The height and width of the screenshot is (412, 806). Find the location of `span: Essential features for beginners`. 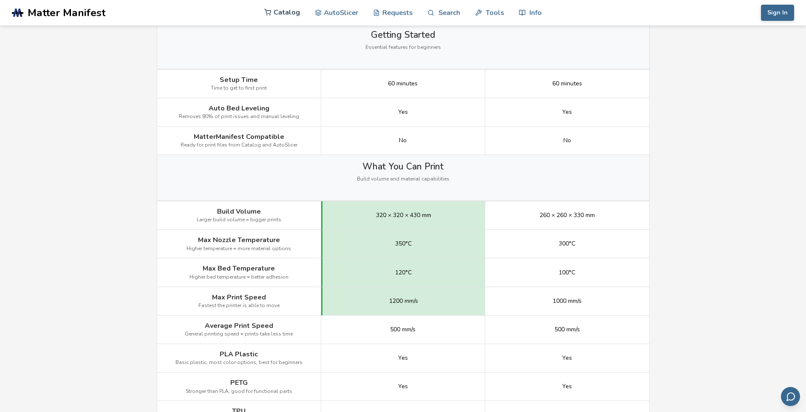

span: Essential features for beginners is located at coordinates (403, 48).